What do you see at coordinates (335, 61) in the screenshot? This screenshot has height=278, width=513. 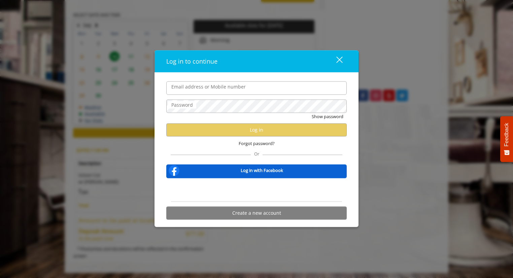 I see `button: close dialog` at bounding box center [335, 61].